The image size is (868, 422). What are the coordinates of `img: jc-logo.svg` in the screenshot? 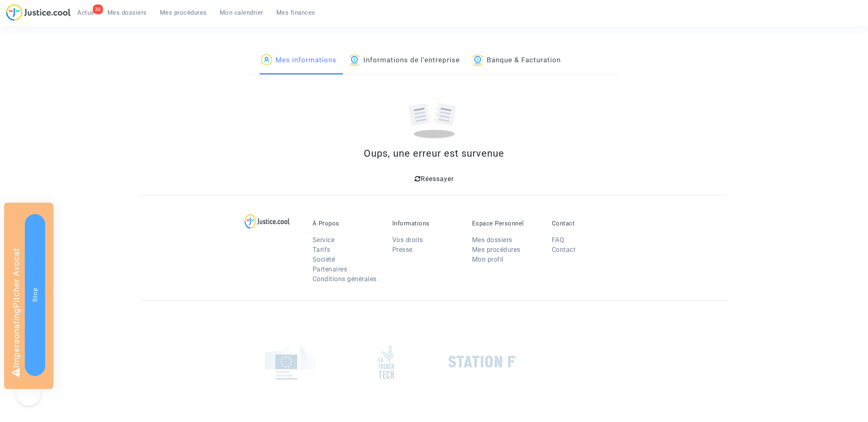 It's located at (39, 12).